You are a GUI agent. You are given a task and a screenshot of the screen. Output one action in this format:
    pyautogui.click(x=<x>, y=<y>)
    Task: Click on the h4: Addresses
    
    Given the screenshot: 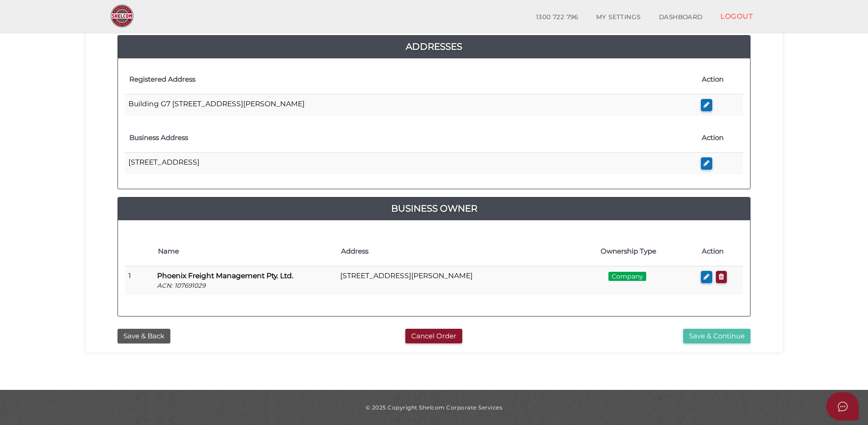 What is the action you would take?
    pyautogui.click(x=434, y=46)
    